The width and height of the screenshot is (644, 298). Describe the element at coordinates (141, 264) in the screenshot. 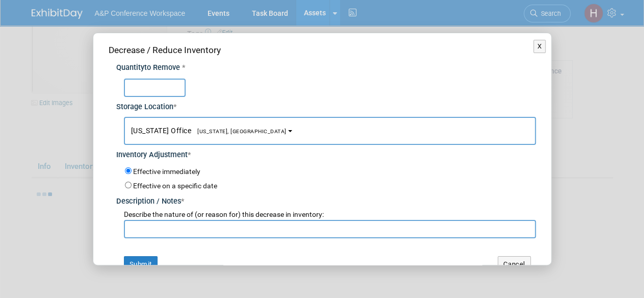

I see `button: Submit` at that location.